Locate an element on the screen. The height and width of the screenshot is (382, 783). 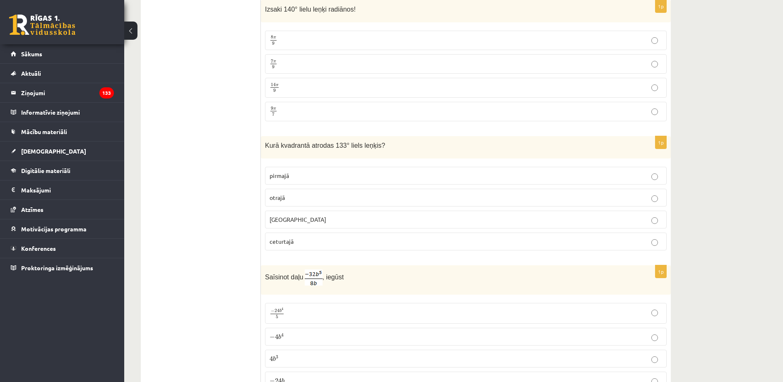
span: Motivācijas programma is located at coordinates (54, 229).